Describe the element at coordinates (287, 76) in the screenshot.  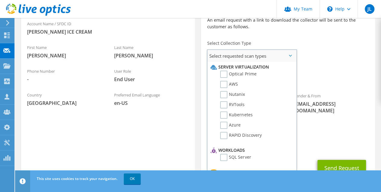
I see `div: Requested Collections` at that location.